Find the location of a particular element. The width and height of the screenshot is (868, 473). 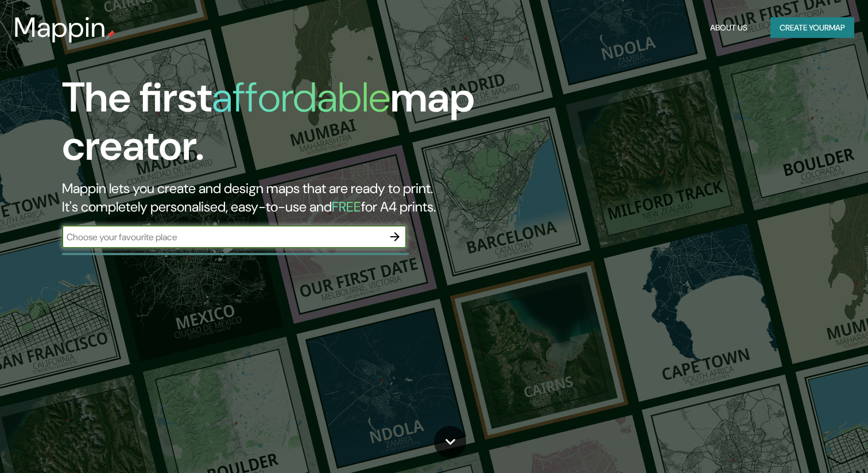

img: mappin-pin is located at coordinates (111, 35).